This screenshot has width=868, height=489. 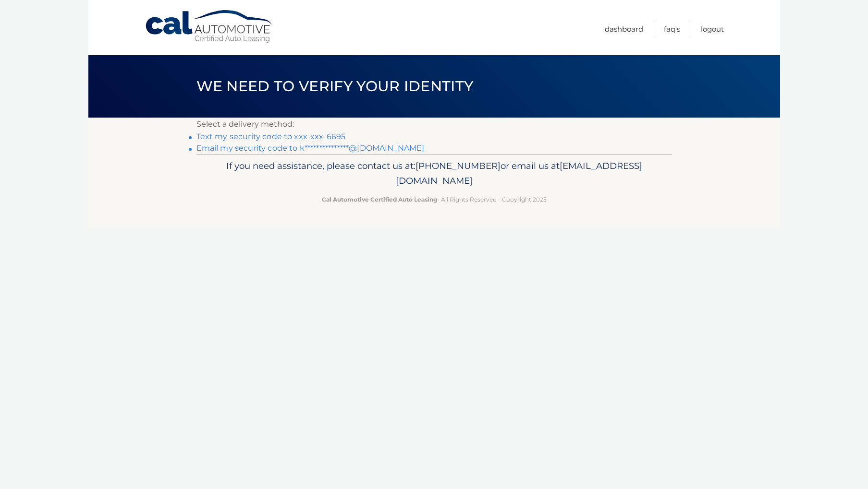 What do you see at coordinates (209, 26) in the screenshot?
I see `a: Cal Automotive` at bounding box center [209, 26].